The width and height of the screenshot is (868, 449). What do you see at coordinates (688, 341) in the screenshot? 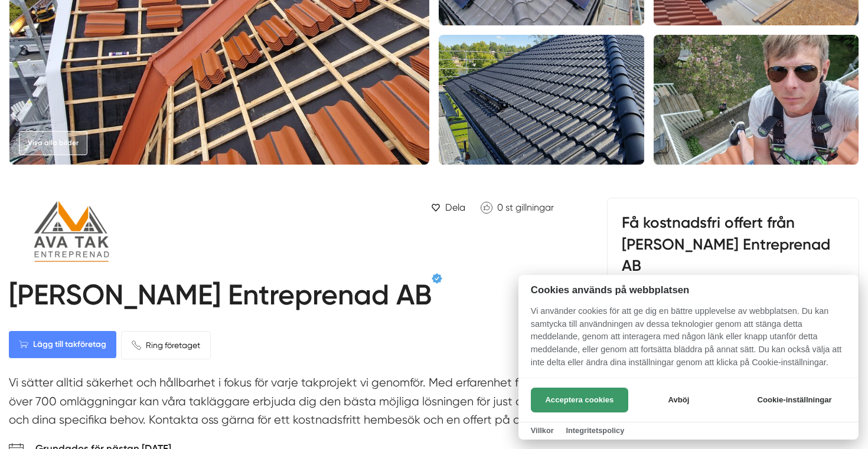
I see `p: Vi använder cookies för att ge dig en bättre upplevelse av webbplatsen. Du kan samtycka till anvä...` at bounding box center [688, 341].